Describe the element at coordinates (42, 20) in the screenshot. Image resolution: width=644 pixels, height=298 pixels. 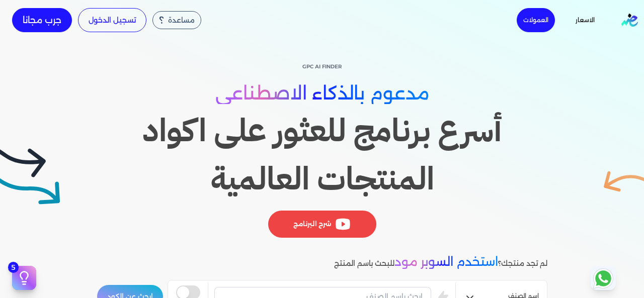
I see `a: جرب مجانا` at that location.